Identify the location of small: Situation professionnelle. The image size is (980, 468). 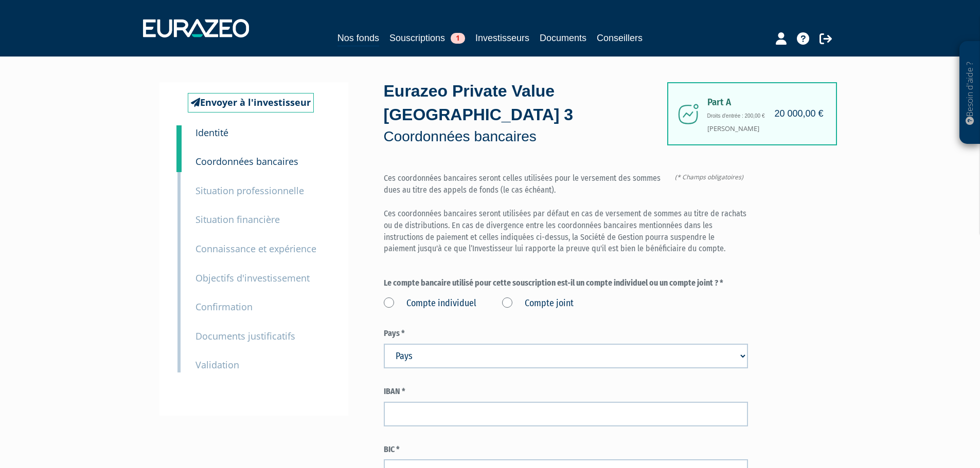
(250, 191).